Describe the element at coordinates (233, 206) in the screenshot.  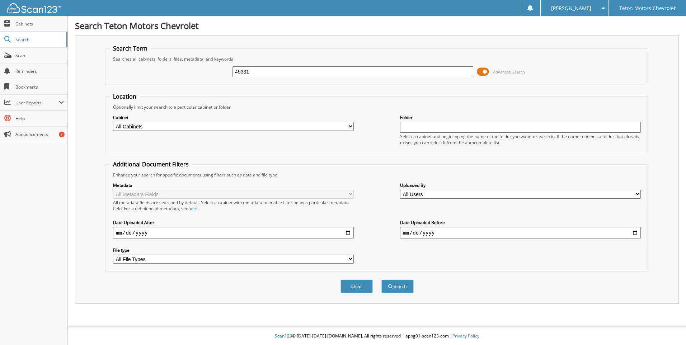
I see `div: All metadata fields are searched by default. Select a cabinet with metadata to enable filtering b...` at that location.